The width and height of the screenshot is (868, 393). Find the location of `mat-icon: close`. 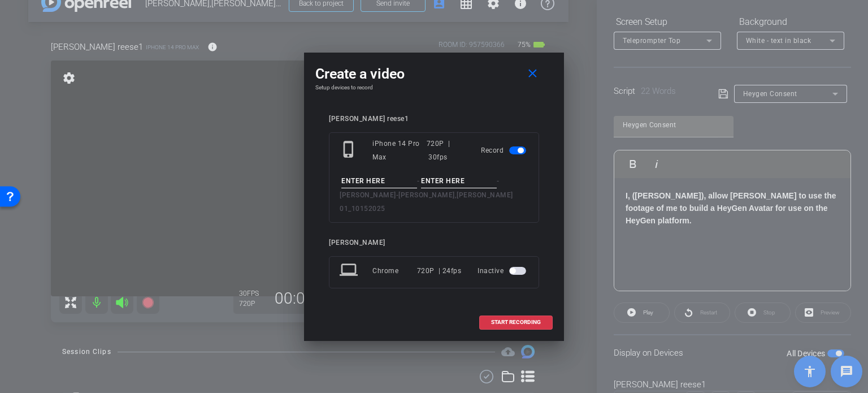

mat-icon: close is located at coordinates (532, 74).